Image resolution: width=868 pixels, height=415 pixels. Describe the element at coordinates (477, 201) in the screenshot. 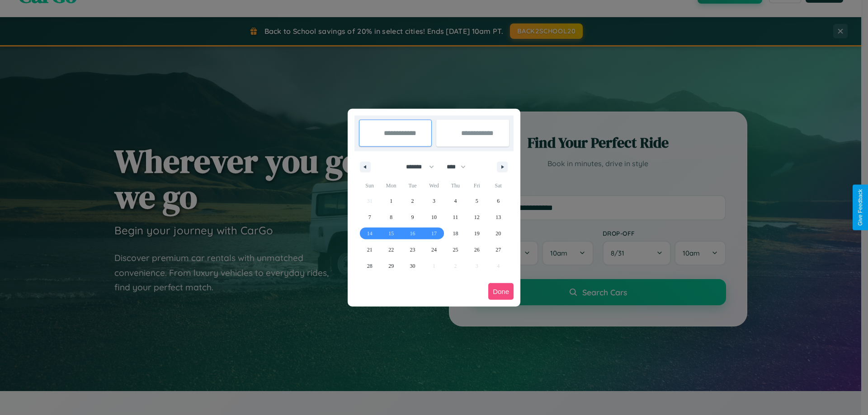

I see `button: 5` at that location.